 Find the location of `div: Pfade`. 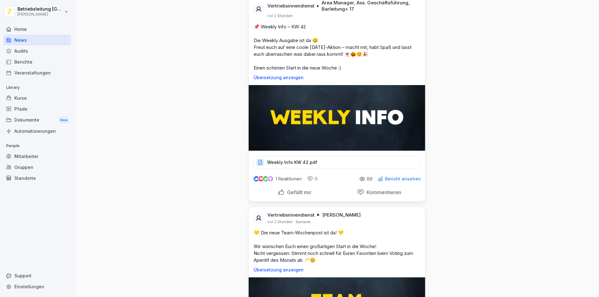

div: Pfade is located at coordinates (37, 109).